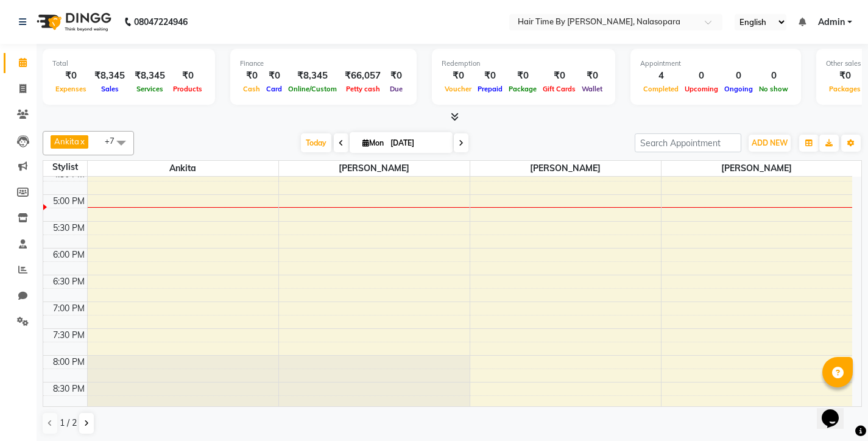 This screenshot has width=868, height=441. I want to click on span: Card, so click(274, 89).